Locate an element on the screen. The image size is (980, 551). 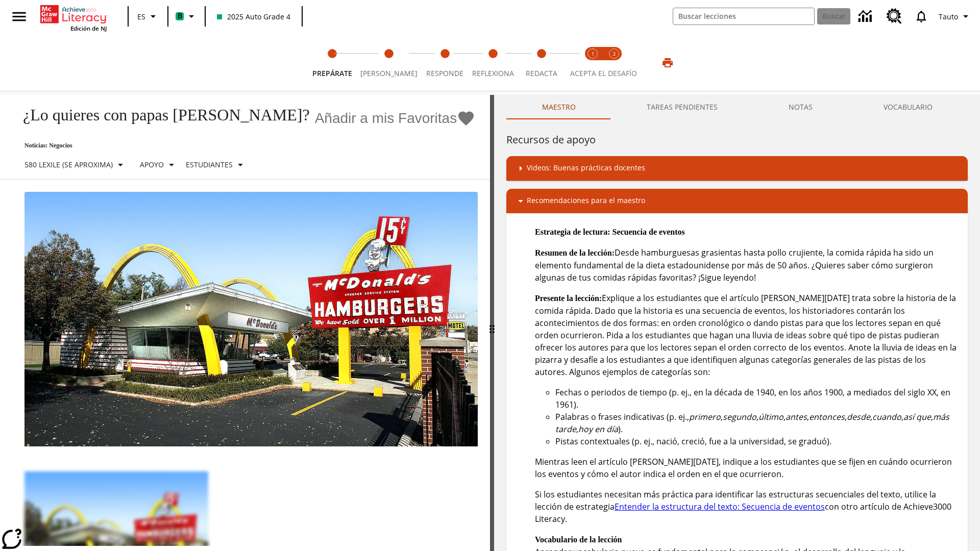
p: Desde hamburguesas grasientas hasta pollo crujiente, la comida rápida ha sido un elemento fundame... is located at coordinates (748, 265).